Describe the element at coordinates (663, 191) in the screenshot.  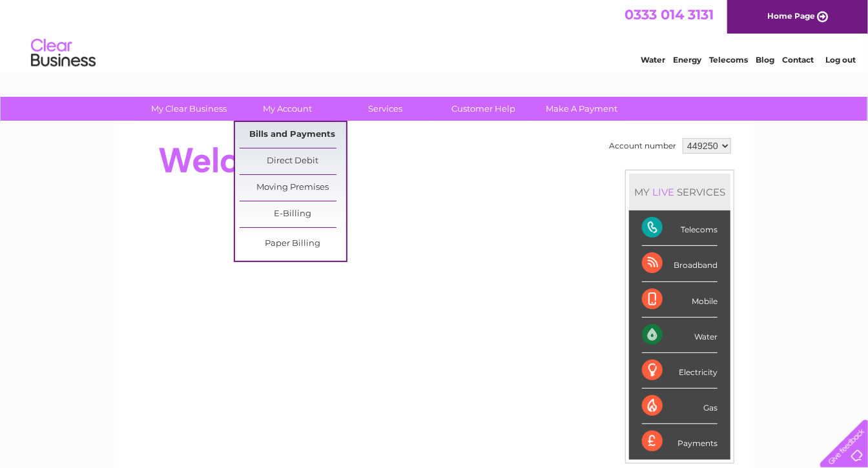
I see `div: LIVE` at that location.